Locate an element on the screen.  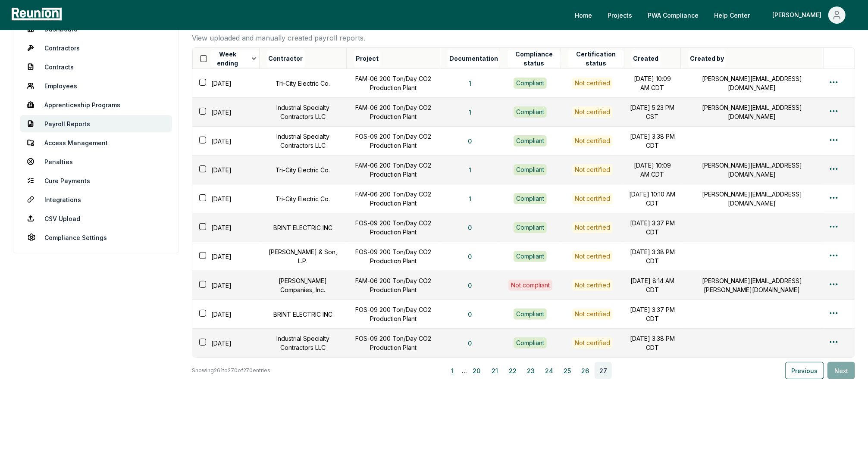
button: 22 is located at coordinates (512, 370).